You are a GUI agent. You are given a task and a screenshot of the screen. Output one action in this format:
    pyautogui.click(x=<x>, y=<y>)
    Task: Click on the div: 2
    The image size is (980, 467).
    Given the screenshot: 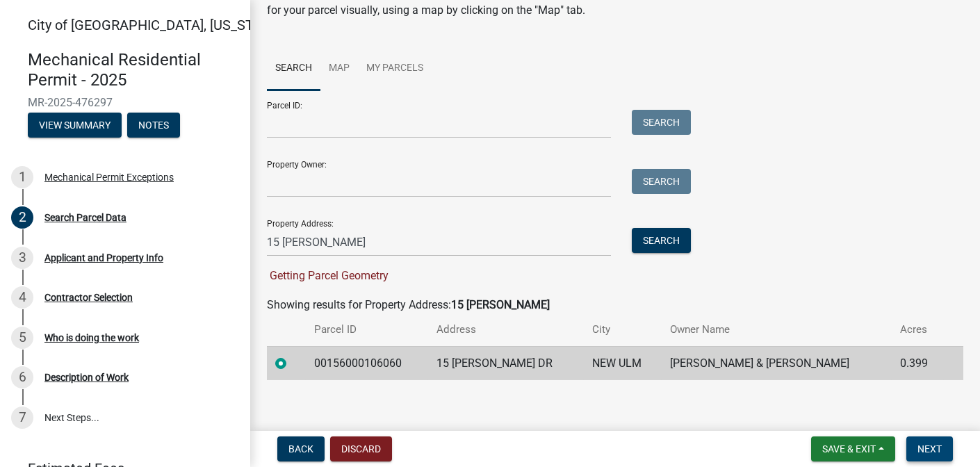 What is the action you would take?
    pyautogui.click(x=22, y=218)
    